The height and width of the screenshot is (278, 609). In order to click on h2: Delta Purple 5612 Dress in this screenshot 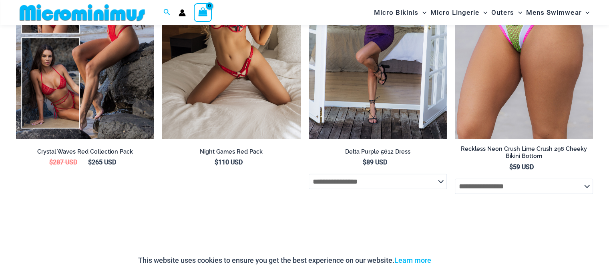, I will do `click(377, 152)`.